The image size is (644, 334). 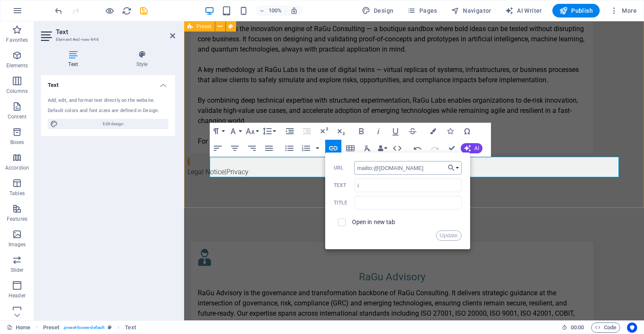 I want to click on button: Confirm (⌘+⏎), so click(x=452, y=148).